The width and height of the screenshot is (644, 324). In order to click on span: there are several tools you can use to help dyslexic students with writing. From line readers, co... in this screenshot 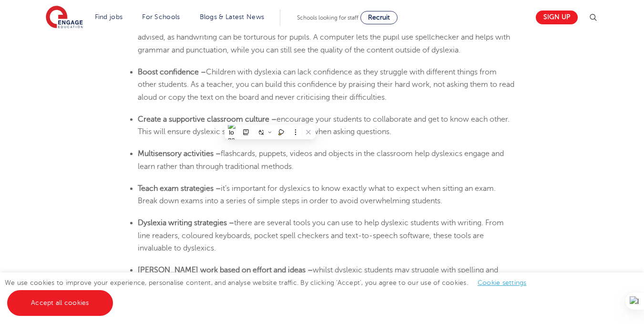, I will do `click(321, 235)`.